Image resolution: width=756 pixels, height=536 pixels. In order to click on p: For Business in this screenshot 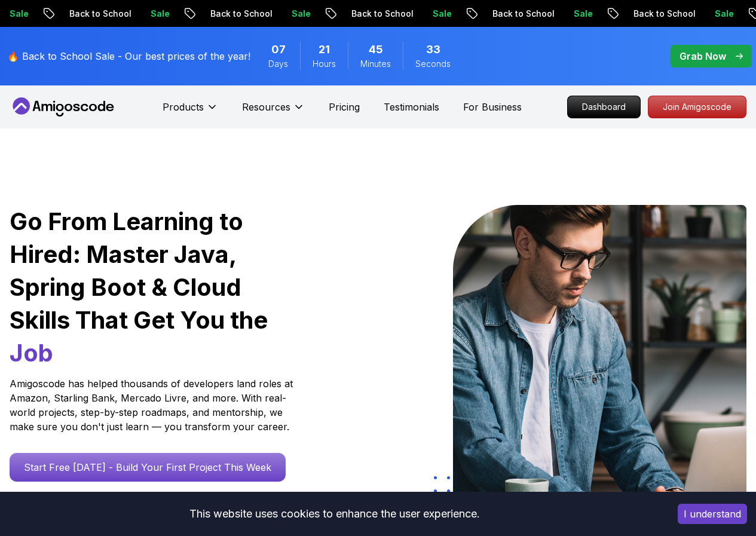, I will do `click(492, 107)`.